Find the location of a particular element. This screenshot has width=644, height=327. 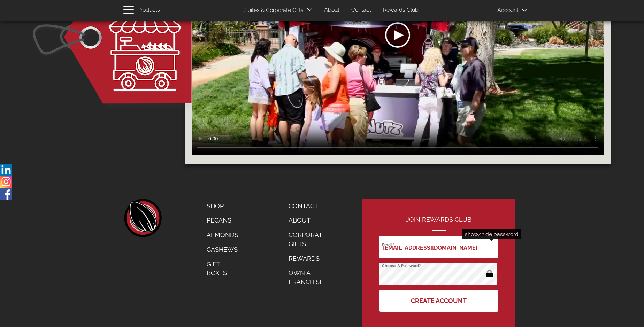

a: home is located at coordinates (142, 218).